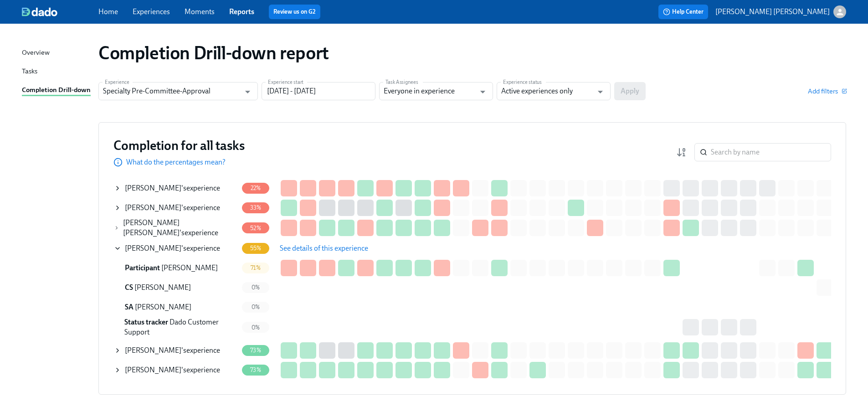  Describe the element at coordinates (56, 90) in the screenshot. I see `a: Completion Drill-down` at that location.